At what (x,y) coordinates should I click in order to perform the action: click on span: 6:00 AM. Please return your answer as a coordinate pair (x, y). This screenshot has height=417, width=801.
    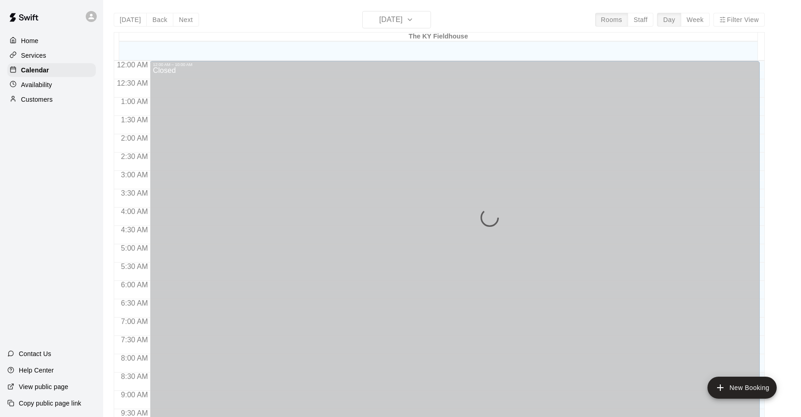
    Looking at the image, I should click on (134, 285).